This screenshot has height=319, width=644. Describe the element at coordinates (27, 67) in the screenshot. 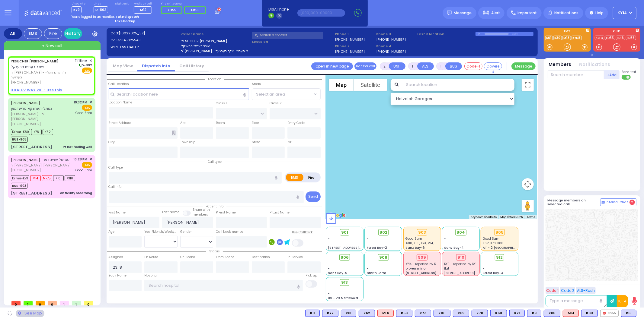

I see `span: ישכר בעריש פרענקל` at that location.